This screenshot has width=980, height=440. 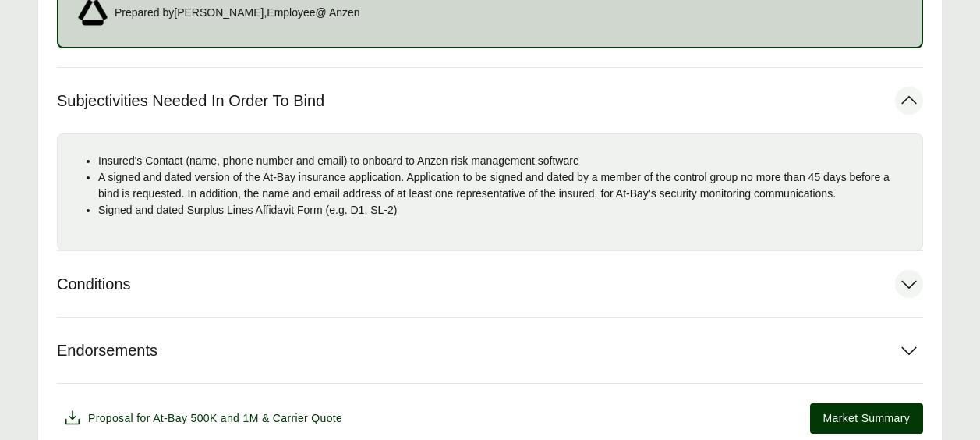 What do you see at coordinates (866, 418) in the screenshot?
I see `button: Market Summary` at bounding box center [866, 418].